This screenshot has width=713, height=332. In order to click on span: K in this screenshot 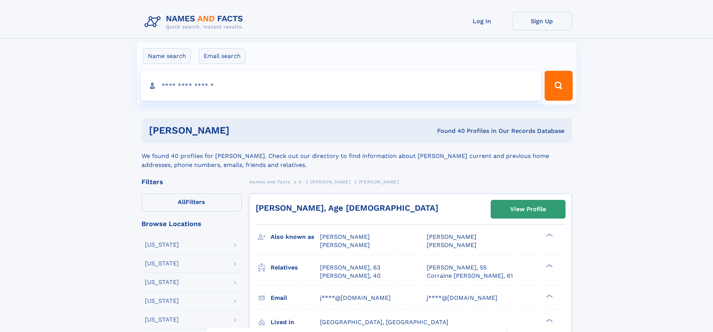, I will do `click(300, 182)`.